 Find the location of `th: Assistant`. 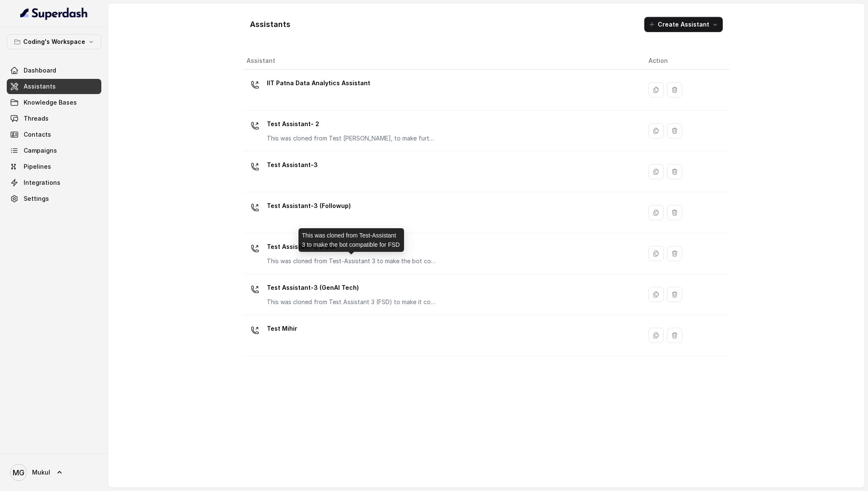

th: Assistant is located at coordinates (442, 61).